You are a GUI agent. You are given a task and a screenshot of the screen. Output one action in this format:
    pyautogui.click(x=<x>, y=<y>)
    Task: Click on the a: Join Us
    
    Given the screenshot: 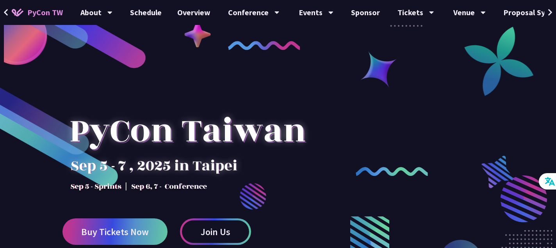 What is the action you would take?
    pyautogui.click(x=215, y=232)
    